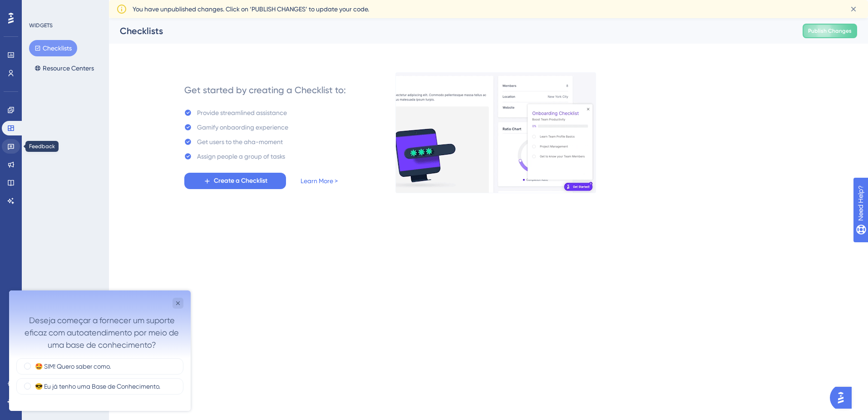  Describe the element at coordinates (496, 132) in the screenshot. I see `img: e28e67207451d1beac2d0b01ddd05b56.gif` at that location.